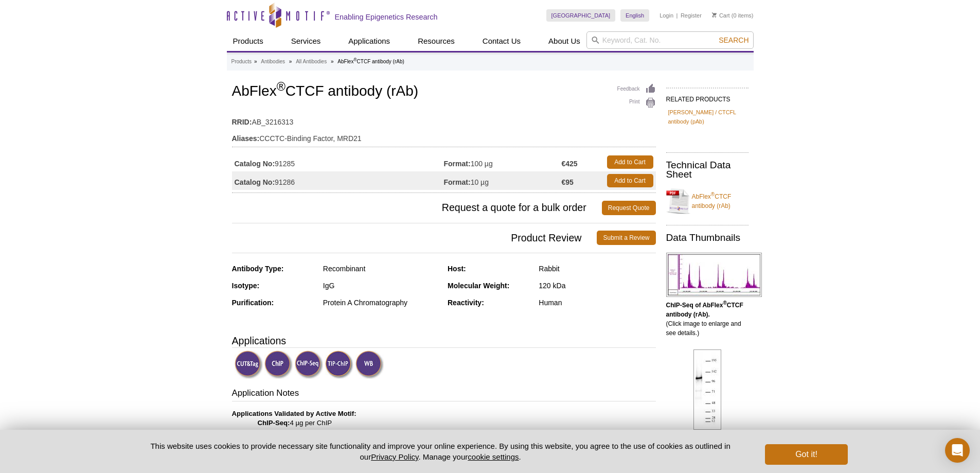  What do you see at coordinates (278, 365) in the screenshot?
I see `img: ChIP Validated` at bounding box center [278, 365].